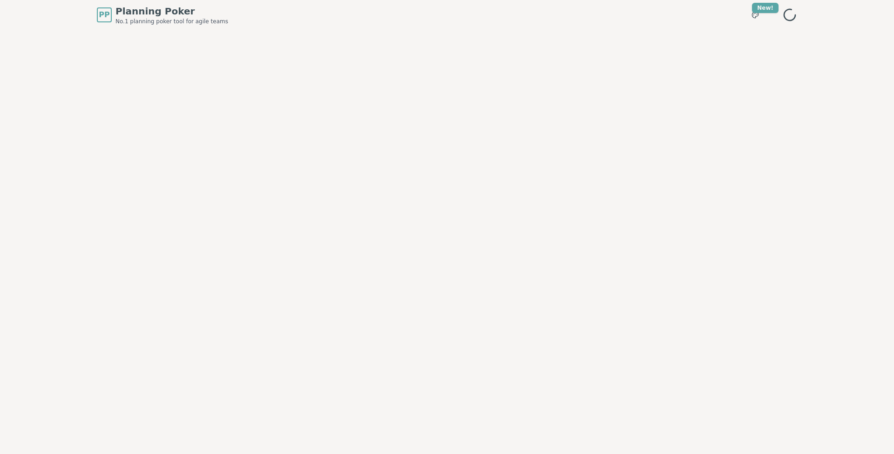 This screenshot has width=894, height=454. What do you see at coordinates (163, 15) in the screenshot?
I see `a: PPPlanning PokerNo.1 planning poker tool for agile teams` at bounding box center [163, 15].